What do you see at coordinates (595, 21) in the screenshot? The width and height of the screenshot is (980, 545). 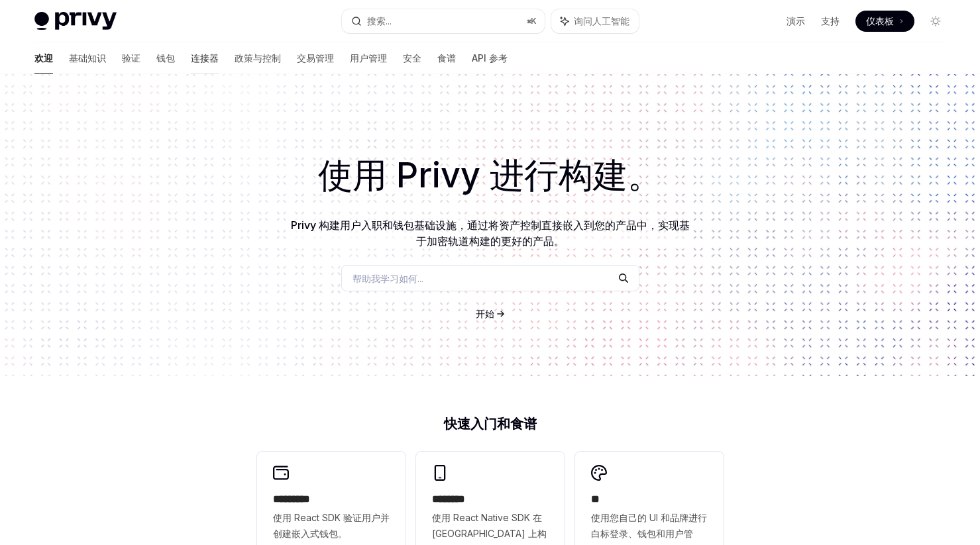 I see `button: 询问人工智能` at bounding box center [595, 21].